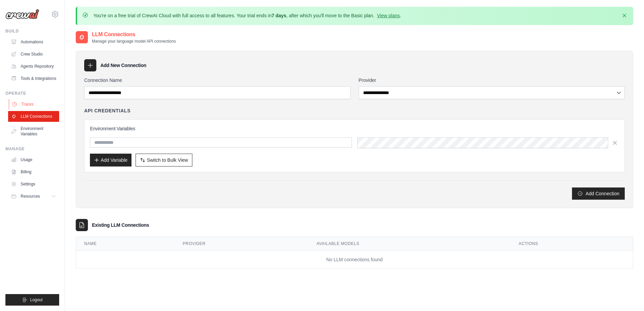  What do you see at coordinates (33, 172) in the screenshot?
I see `a: Billing` at bounding box center [33, 172].